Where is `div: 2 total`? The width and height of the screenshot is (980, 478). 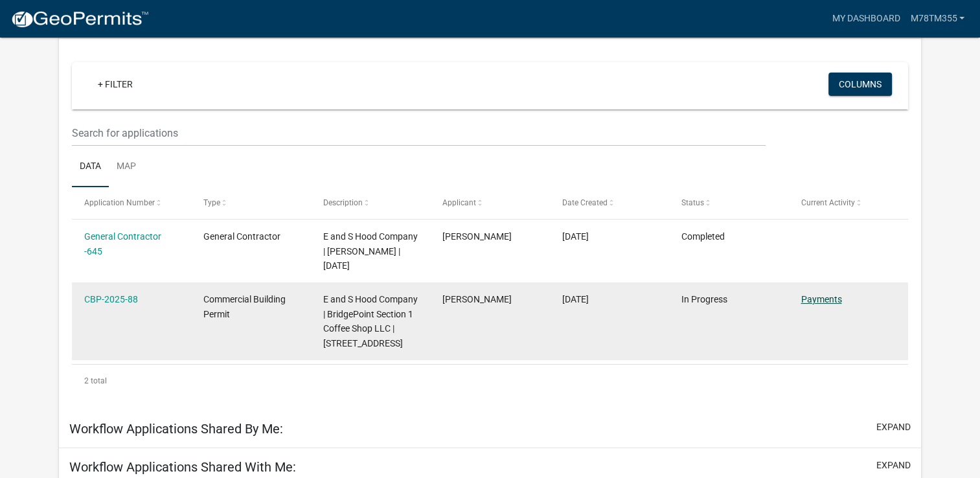 div: 2 total is located at coordinates (490, 381).